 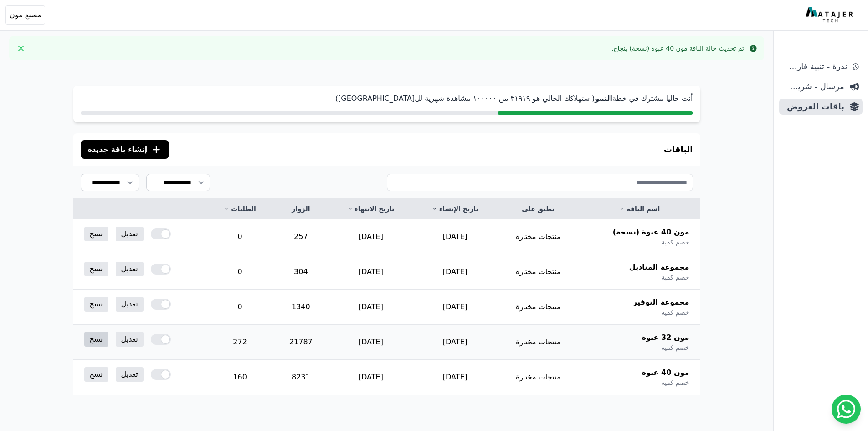 I want to click on span: مون 32 عبوة, so click(x=665, y=337).